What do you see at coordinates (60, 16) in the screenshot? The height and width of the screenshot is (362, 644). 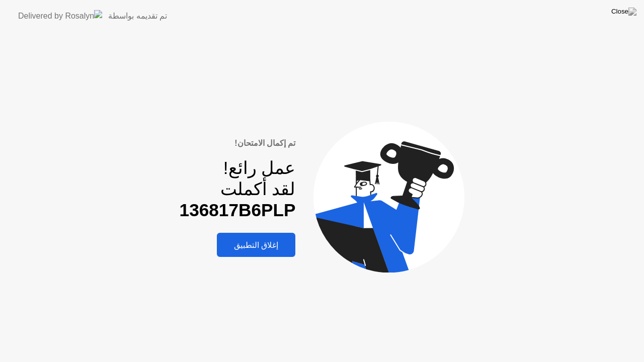 I see `img: Delivered by Rosalyn` at bounding box center [60, 16].